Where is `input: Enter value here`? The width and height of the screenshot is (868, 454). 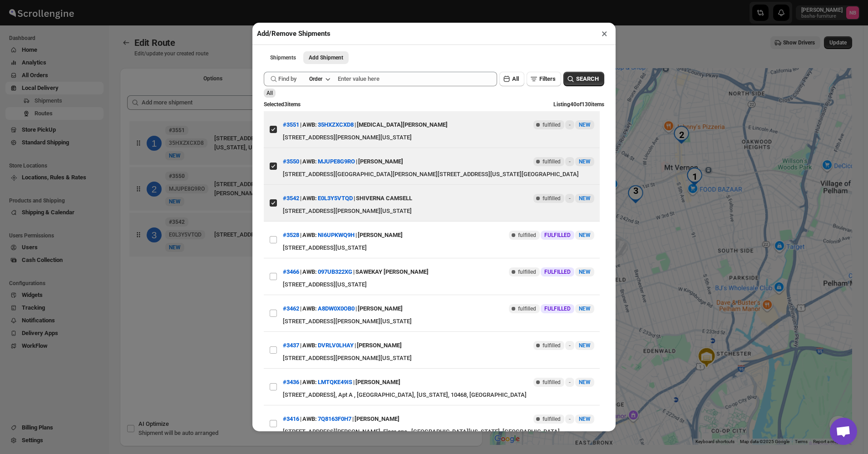 input: Enter value here is located at coordinates (417, 79).